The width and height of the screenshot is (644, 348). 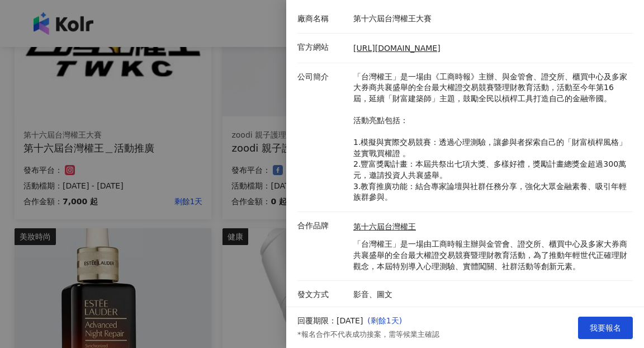 What do you see at coordinates (605, 328) in the screenshot?
I see `button: 我要報名` at bounding box center [605, 328].